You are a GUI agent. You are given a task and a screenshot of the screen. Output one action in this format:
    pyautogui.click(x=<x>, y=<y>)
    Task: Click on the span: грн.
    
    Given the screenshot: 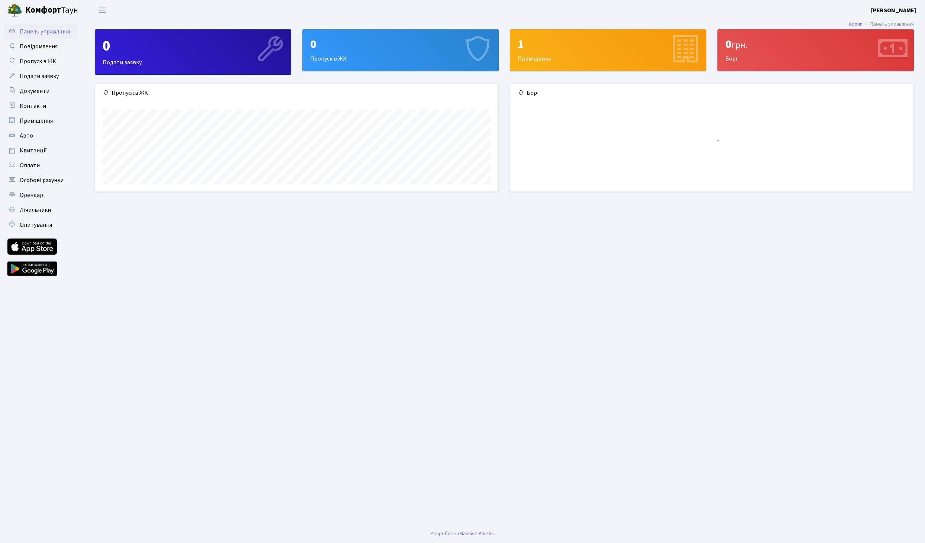 What is the action you would take?
    pyautogui.click(x=739, y=45)
    